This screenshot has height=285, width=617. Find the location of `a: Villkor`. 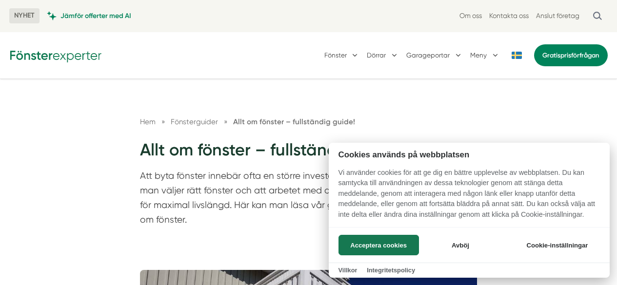

a: Villkor is located at coordinates (347, 270).